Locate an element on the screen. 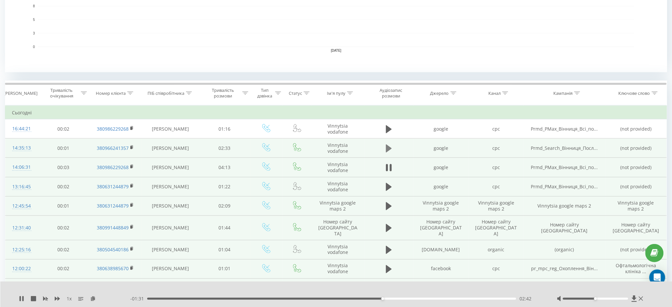 This screenshot has height=307, width=672. div: Кампанія is located at coordinates (563, 93).